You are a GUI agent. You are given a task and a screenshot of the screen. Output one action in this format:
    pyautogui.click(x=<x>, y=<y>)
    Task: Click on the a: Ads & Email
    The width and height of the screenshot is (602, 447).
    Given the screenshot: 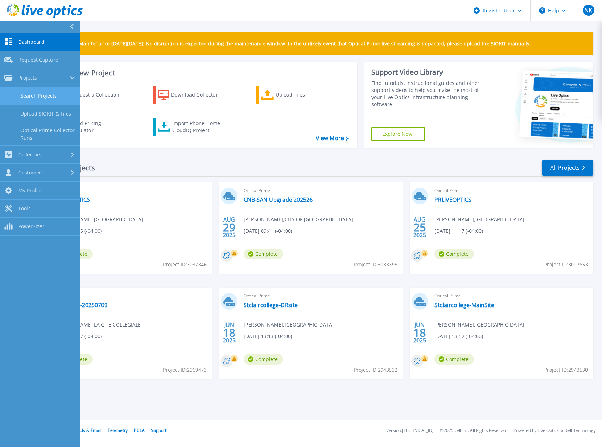 What is the action you would take?
    pyautogui.click(x=89, y=430)
    